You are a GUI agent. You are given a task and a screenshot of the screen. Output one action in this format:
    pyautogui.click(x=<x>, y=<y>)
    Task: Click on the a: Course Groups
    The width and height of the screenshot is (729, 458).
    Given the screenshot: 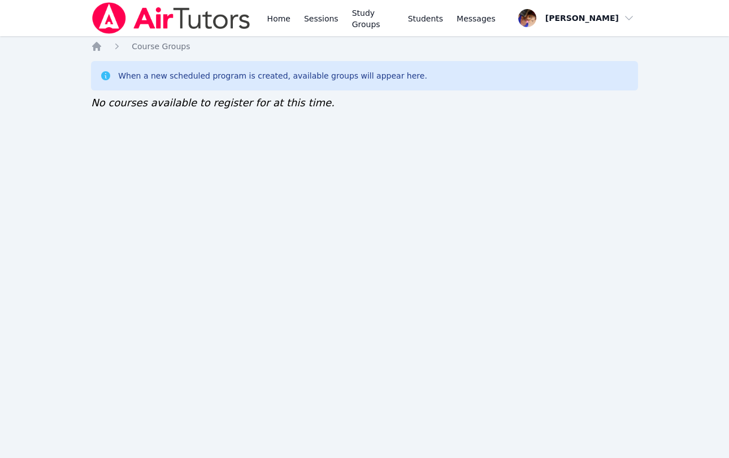 What is the action you would take?
    pyautogui.click(x=161, y=46)
    